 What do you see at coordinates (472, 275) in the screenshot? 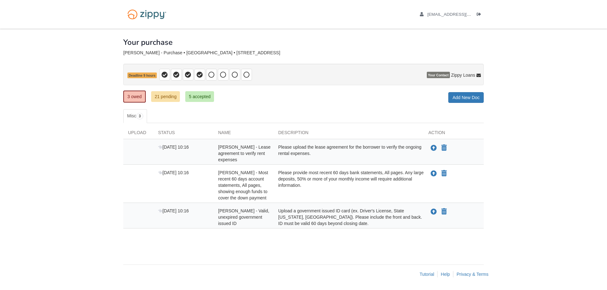
I see `a: Privacy & Terms` at bounding box center [472, 275].